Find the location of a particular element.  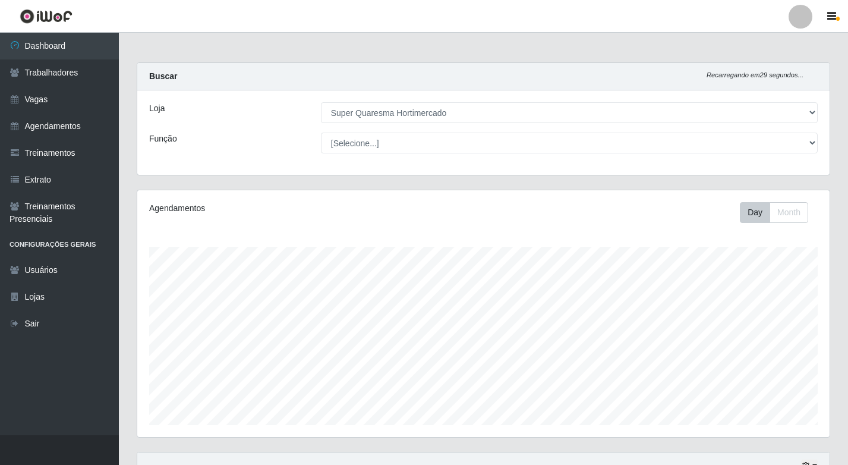

strong: Buscar is located at coordinates (163, 76).